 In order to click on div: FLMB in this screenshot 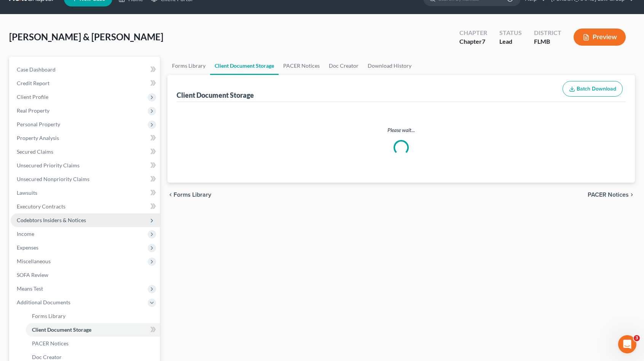, I will do `click(548, 41)`.